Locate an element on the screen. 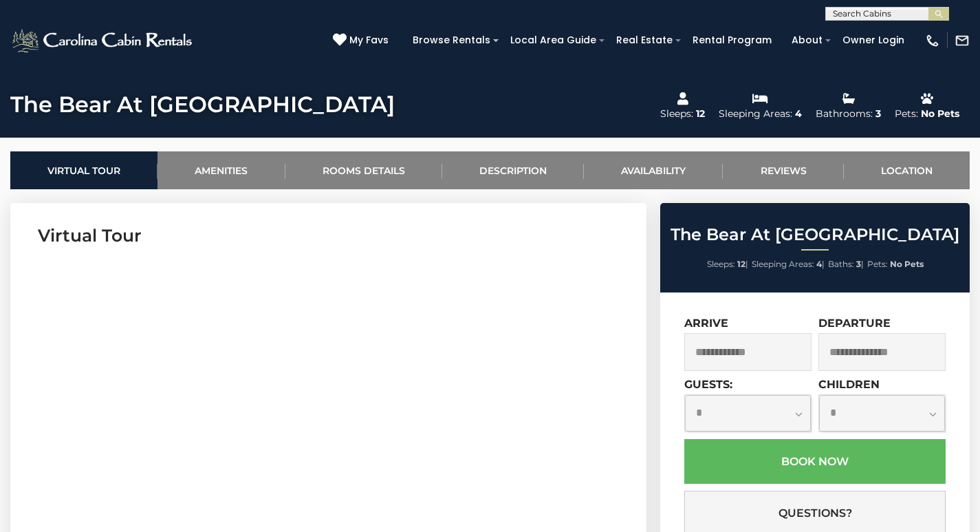  label: Children is located at coordinates (848, 384).